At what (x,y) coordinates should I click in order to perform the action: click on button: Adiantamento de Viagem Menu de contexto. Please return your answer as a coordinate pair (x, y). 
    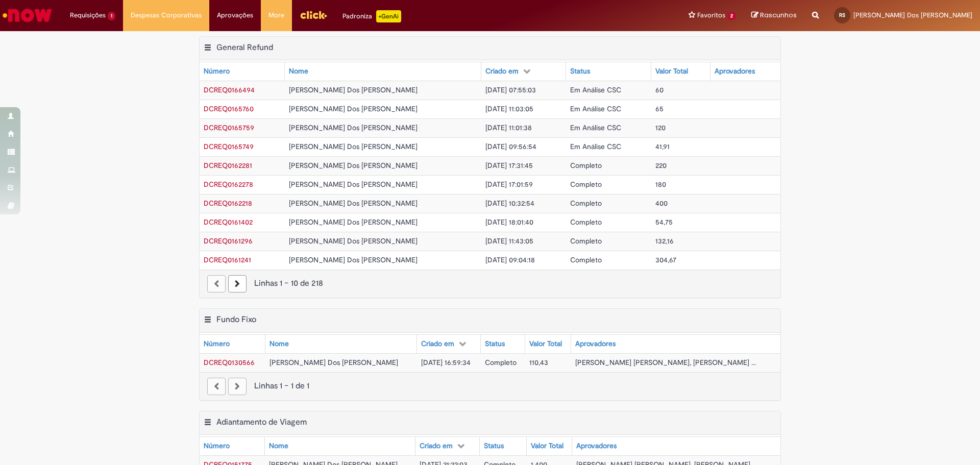
    Looking at the image, I should click on (207, 424).